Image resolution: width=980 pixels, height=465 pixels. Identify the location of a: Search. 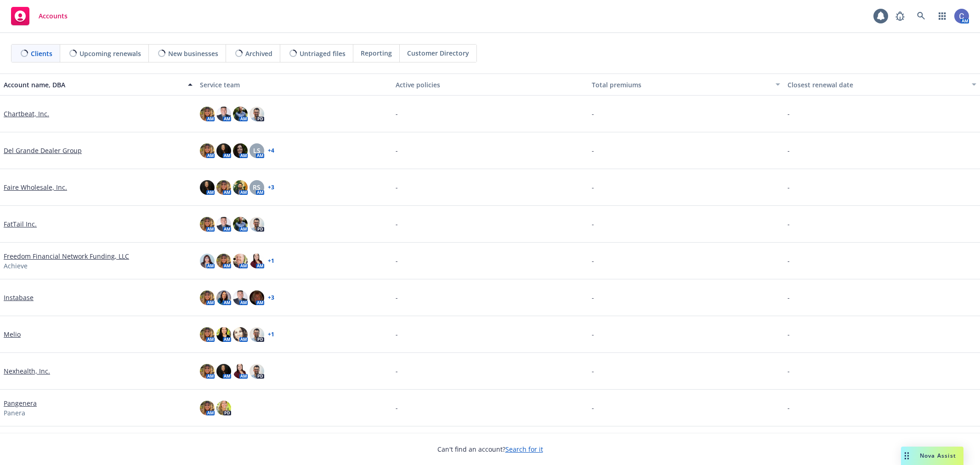
(921, 16).